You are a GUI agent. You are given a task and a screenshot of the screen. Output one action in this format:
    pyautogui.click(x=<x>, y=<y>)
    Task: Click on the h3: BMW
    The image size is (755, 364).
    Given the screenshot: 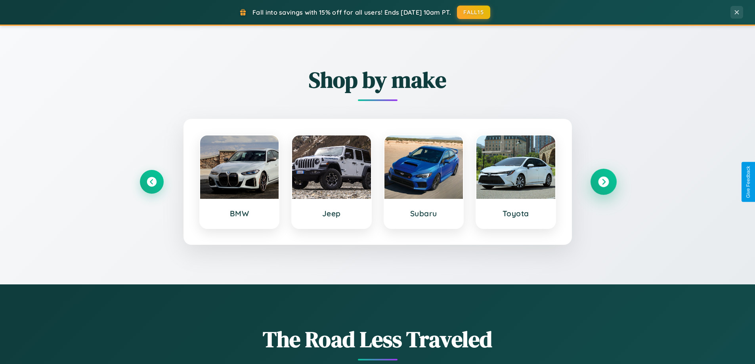 What is the action you would take?
    pyautogui.click(x=239, y=214)
    